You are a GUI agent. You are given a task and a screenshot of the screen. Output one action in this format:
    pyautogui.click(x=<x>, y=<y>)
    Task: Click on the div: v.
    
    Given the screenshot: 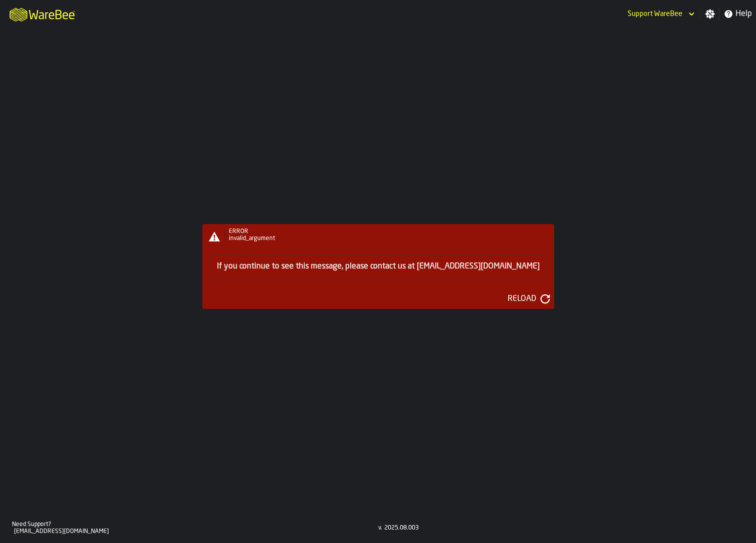 What is the action you would take?
    pyautogui.click(x=380, y=528)
    